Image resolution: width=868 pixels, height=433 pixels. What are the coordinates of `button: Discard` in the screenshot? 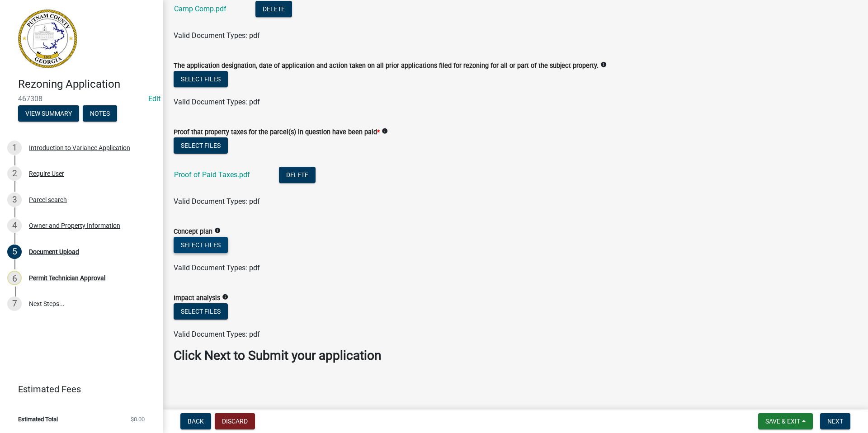 It's located at (235, 421).